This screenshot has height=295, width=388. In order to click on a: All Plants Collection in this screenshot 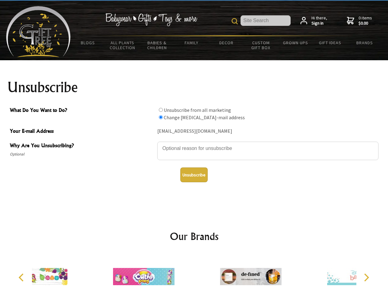, I will do `click(123, 45)`.